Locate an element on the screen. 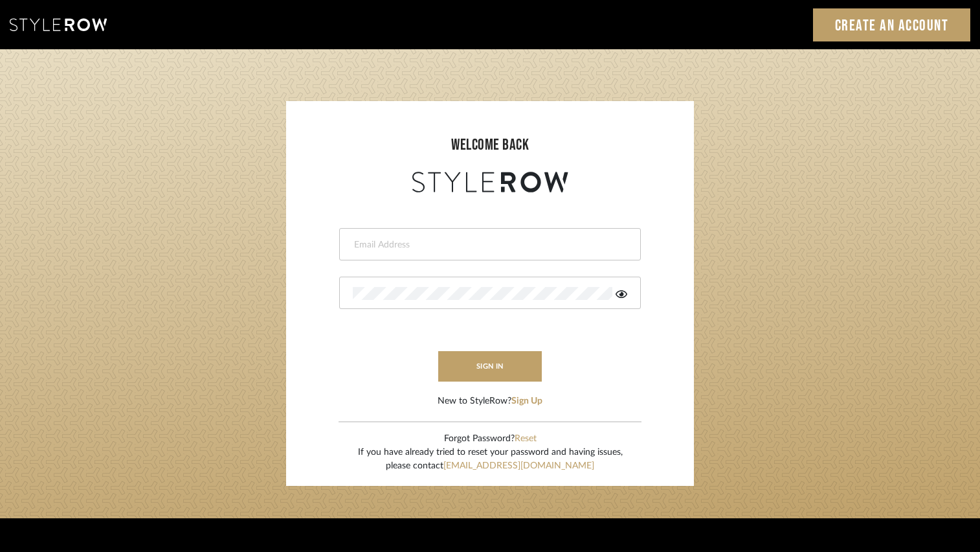  div: welcome back is located at coordinates (490, 145).